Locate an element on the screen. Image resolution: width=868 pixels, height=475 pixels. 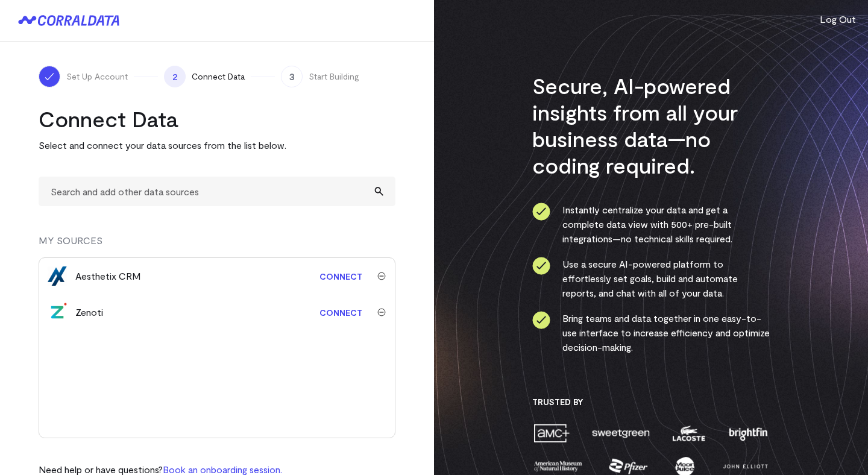
img: ico-check-white-5ff98cb1.svg is located at coordinates (49, 76).